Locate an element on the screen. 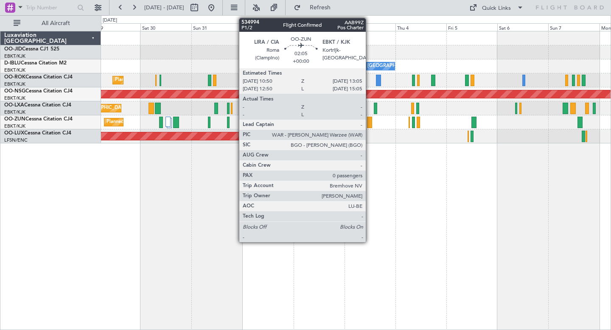 Image resolution: width=611 pixels, height=330 pixels. span: OO-ROK is located at coordinates (15, 77).